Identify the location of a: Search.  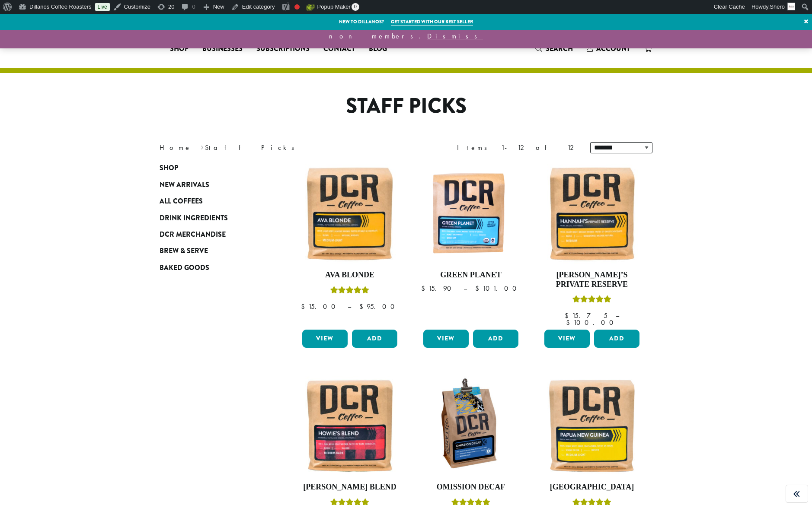
(554, 48).